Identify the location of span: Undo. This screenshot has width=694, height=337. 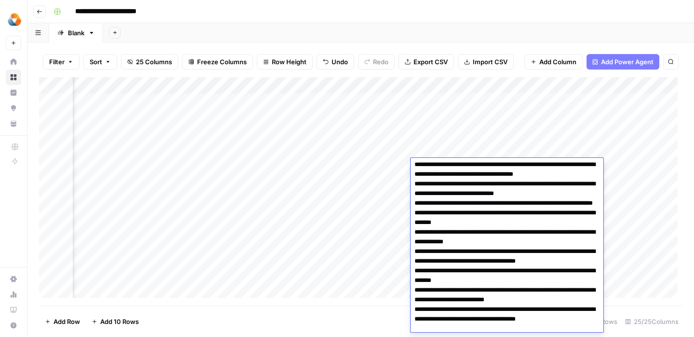
(340, 62).